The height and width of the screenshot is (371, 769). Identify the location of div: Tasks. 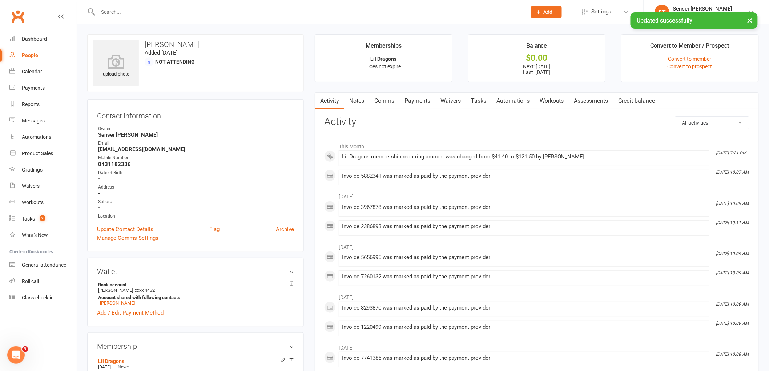
(28, 219).